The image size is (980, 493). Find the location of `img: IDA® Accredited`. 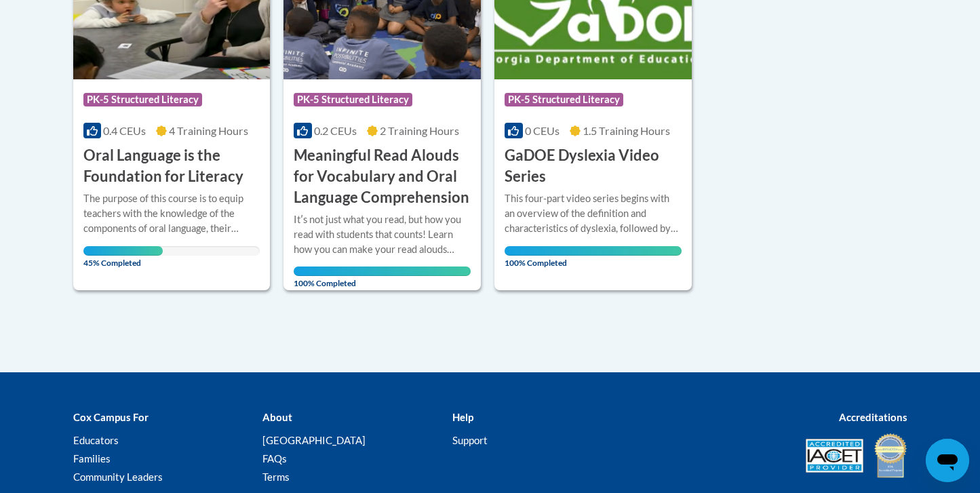

img: IDA® Accredited is located at coordinates (890, 456).